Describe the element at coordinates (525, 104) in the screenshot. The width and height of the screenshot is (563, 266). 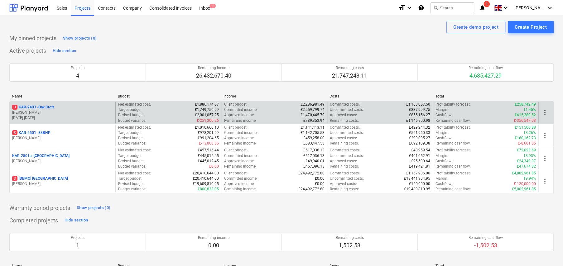
I see `p: £258,742.49` at that location.